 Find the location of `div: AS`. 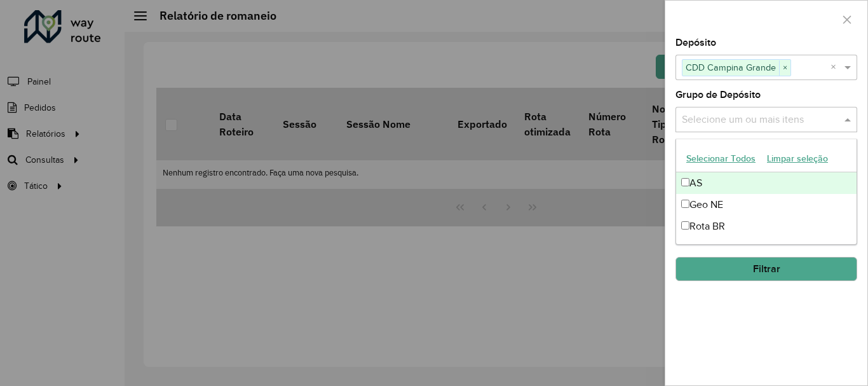

div: AS is located at coordinates (766, 183).